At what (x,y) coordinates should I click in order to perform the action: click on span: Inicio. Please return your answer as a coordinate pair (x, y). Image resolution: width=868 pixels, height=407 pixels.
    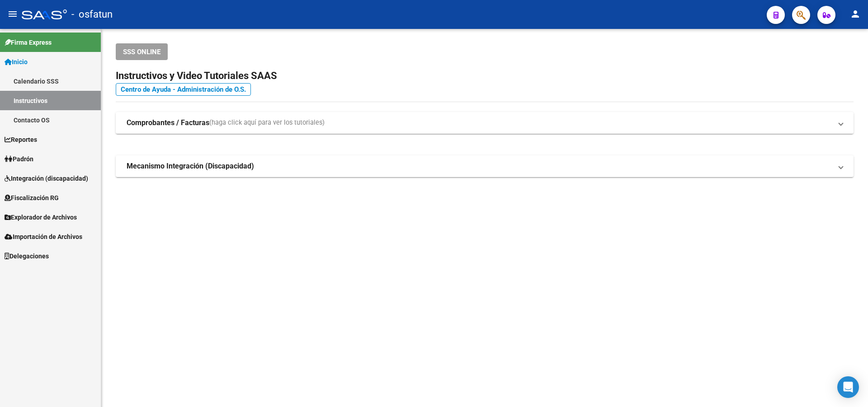
    Looking at the image, I should click on (16, 62).